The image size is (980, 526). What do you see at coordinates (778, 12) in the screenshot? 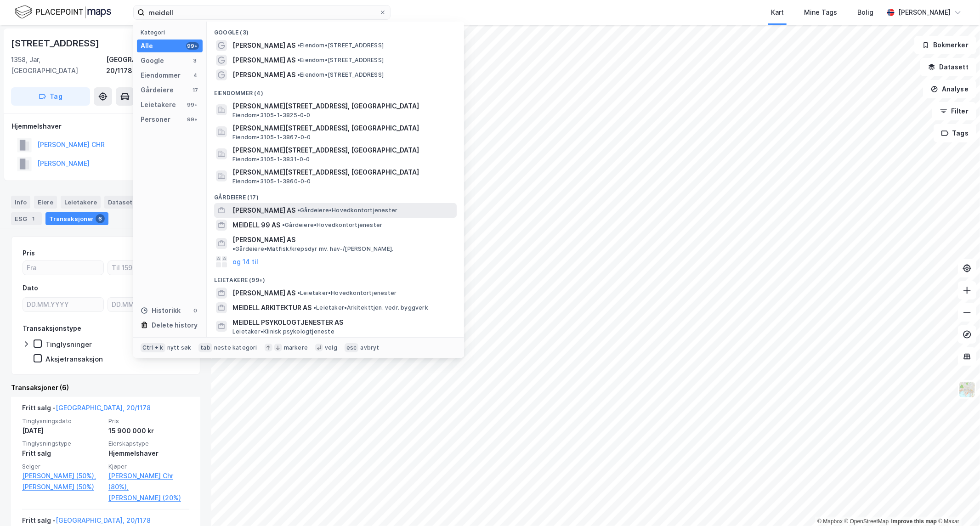
I see `div: Kart` at bounding box center [778, 12].